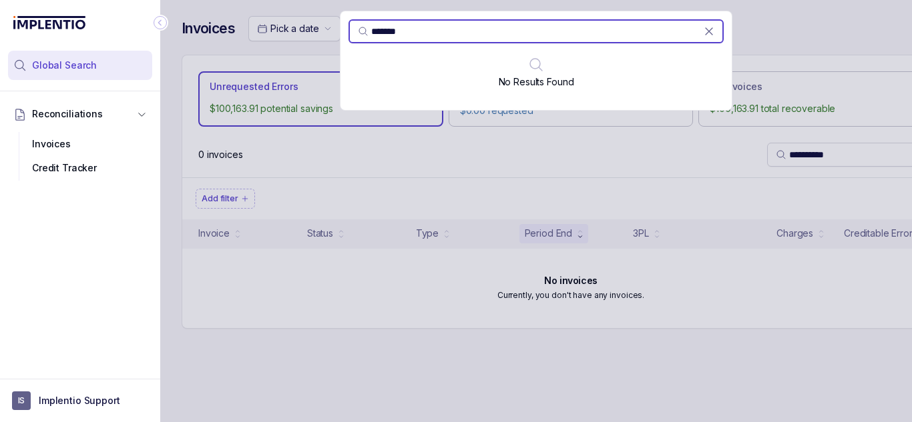 The image size is (912, 422). Describe the element at coordinates (160, 23) in the screenshot. I see `div: Collapse Icon` at that location.